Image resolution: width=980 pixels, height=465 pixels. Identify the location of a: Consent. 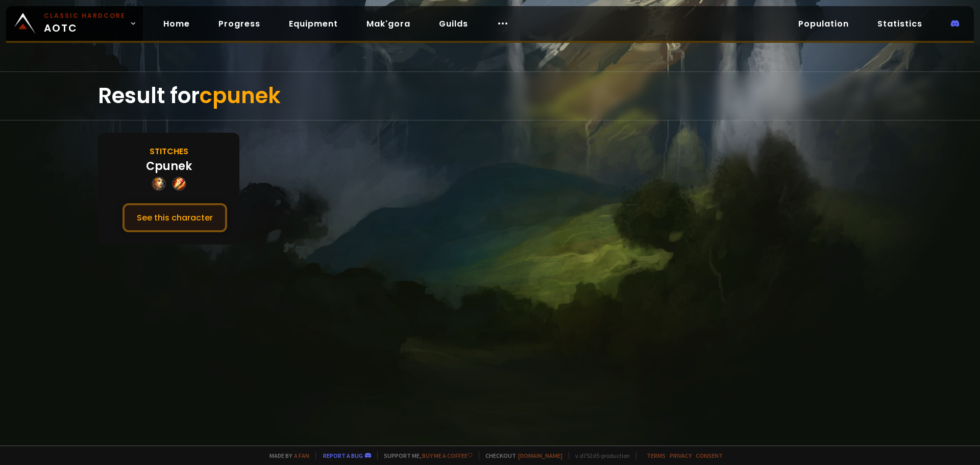
(709, 456).